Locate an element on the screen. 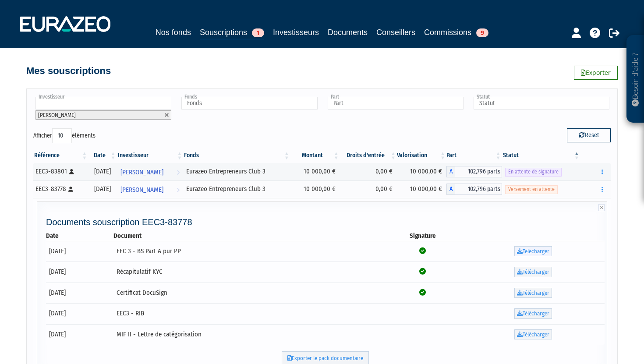  span: En attente de signature is located at coordinates (533, 172).